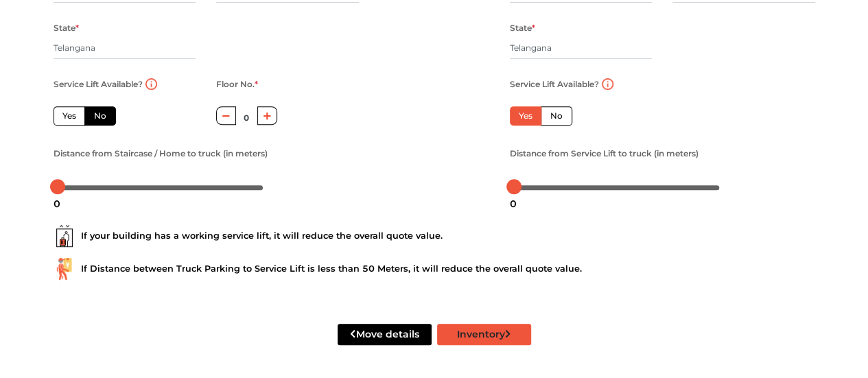 This screenshot has width=868, height=378. I want to click on label: Distance from Service Lift to truck (in meters), so click(604, 154).